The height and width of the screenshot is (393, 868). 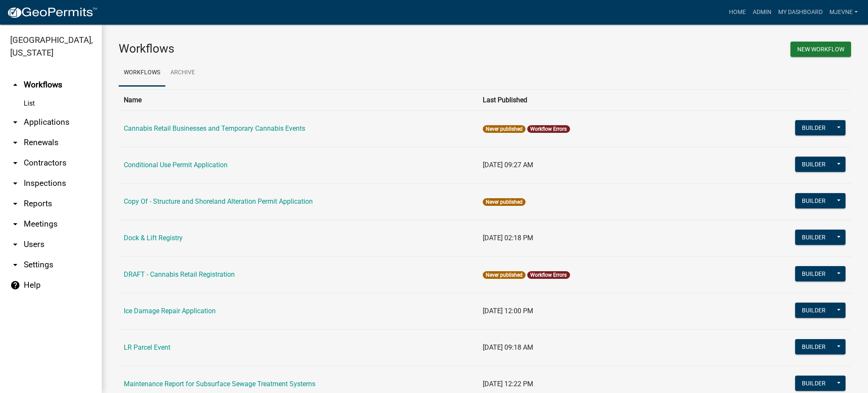 What do you see at coordinates (218, 201) in the screenshot?
I see `a: Copy Of - Structure and Shoreland Alteration Permit Application` at bounding box center [218, 201].